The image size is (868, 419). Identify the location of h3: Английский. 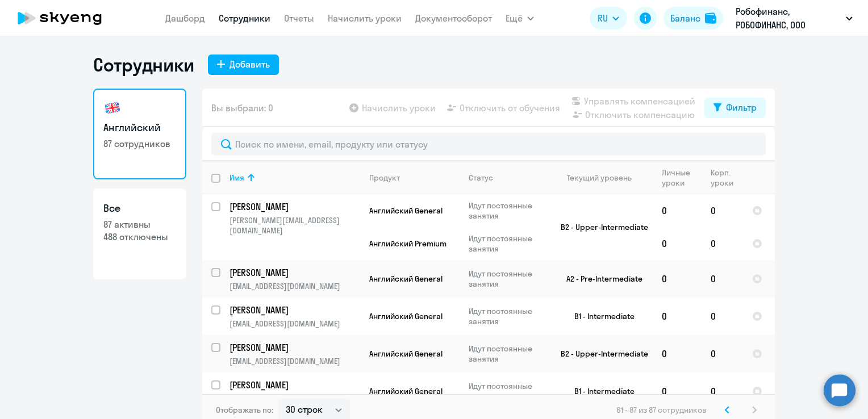
(140, 127).